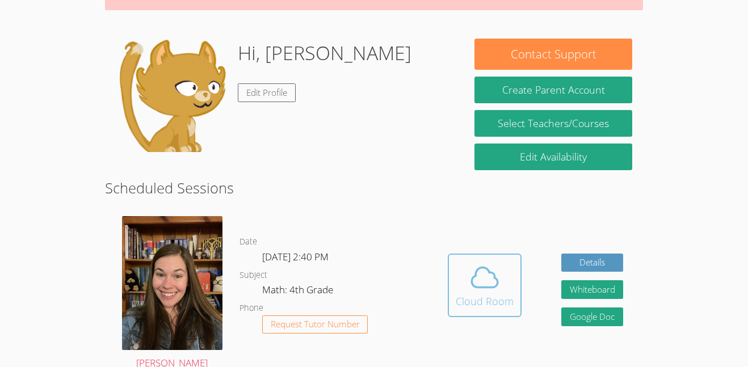 This screenshot has width=748, height=367. What do you see at coordinates (298, 292) in the screenshot?
I see `dd: Math: 4th Grade` at bounding box center [298, 292].